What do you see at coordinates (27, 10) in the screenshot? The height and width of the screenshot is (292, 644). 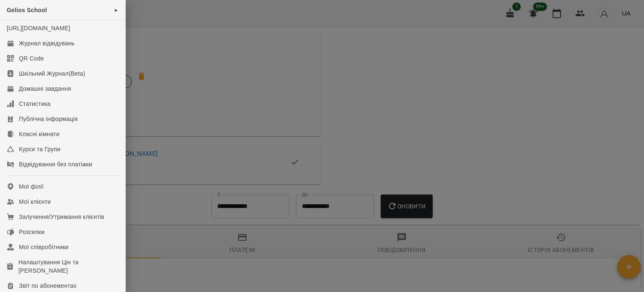 I see `span: Gelios School` at bounding box center [27, 10].